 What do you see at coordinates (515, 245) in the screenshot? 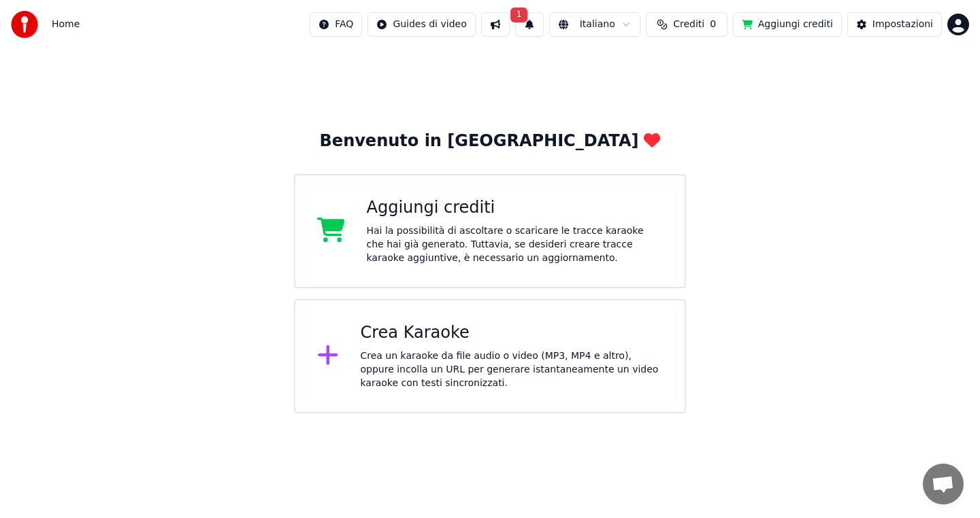
I see `div: Hai la possibilità di ascoltare o scaricare le tracce karaoke che hai già generato. Tuttavia, se ...` at bounding box center [515, 245].